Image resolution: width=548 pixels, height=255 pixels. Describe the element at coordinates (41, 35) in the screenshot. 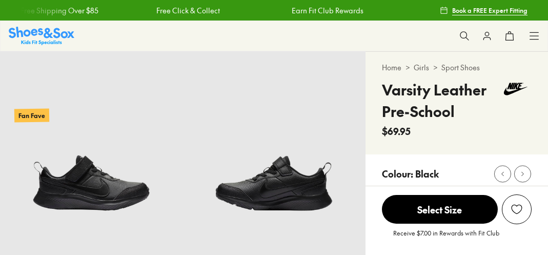

I see `img: SNS_Logo_Responsive.svg` at that location.